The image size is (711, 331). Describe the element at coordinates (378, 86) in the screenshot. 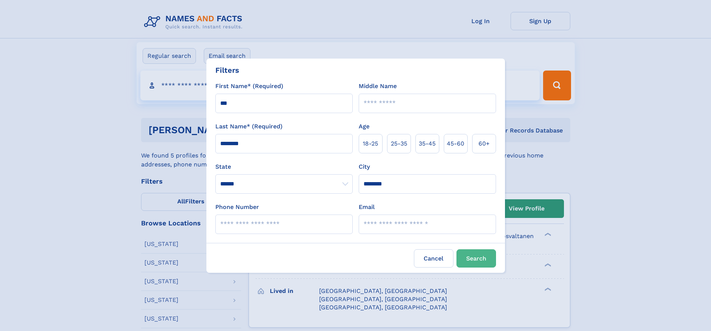

I see `label: Middle Name` at that location.